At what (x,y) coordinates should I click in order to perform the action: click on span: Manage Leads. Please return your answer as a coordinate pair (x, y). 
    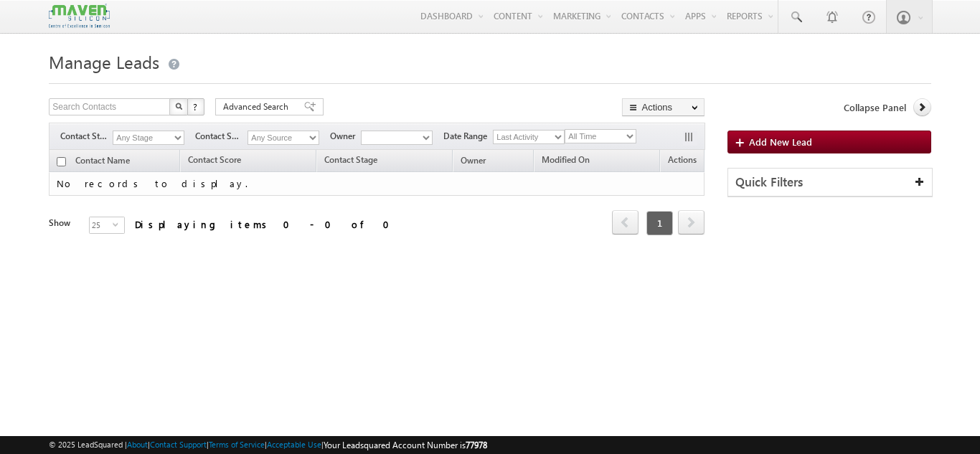
    Looking at the image, I should click on (104, 62).